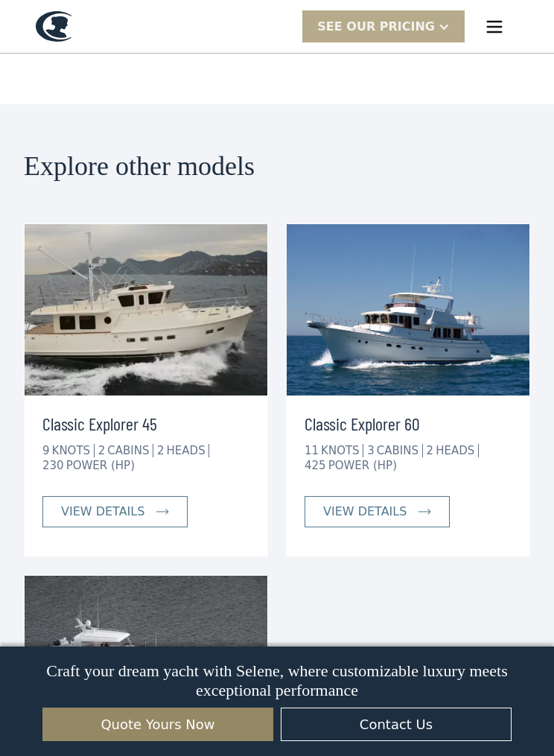 The width and height of the screenshot is (554, 756). I want to click on strong: I want to subscribe to your Newsletter., so click(105, 621).